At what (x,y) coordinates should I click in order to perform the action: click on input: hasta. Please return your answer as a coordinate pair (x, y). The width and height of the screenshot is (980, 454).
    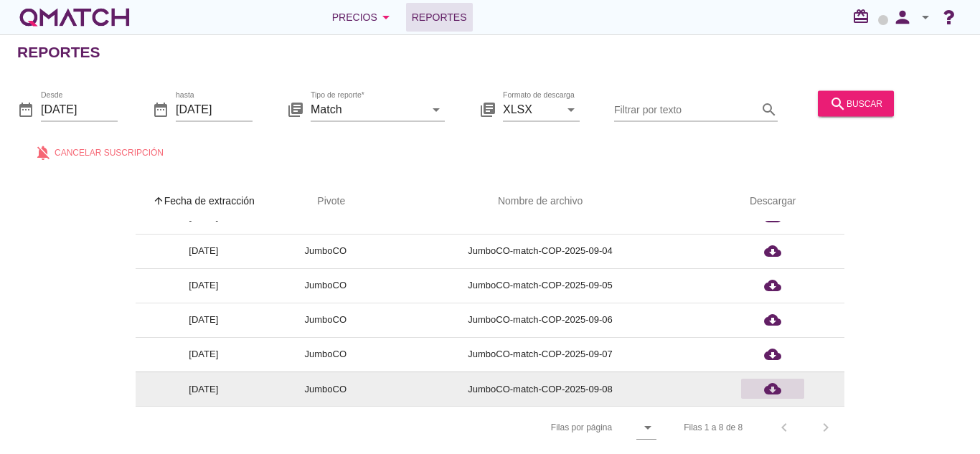
    Looking at the image, I should click on (214, 109).